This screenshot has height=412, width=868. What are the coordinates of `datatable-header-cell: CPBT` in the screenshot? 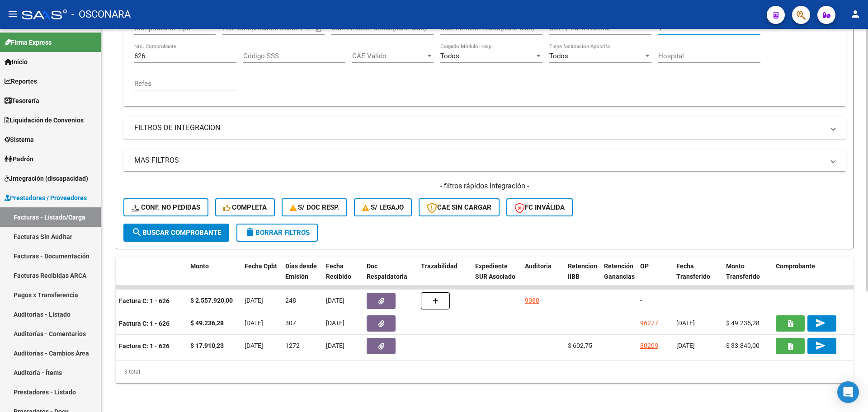 It's located at (139, 277).